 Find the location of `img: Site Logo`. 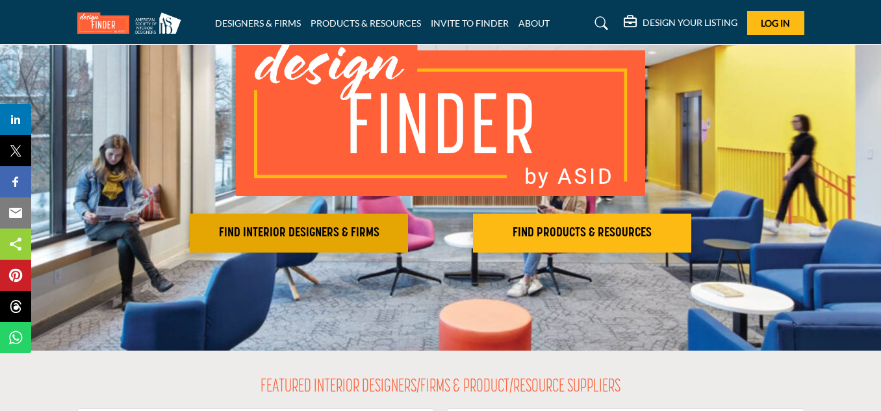

img: Site Logo is located at coordinates (133, 23).